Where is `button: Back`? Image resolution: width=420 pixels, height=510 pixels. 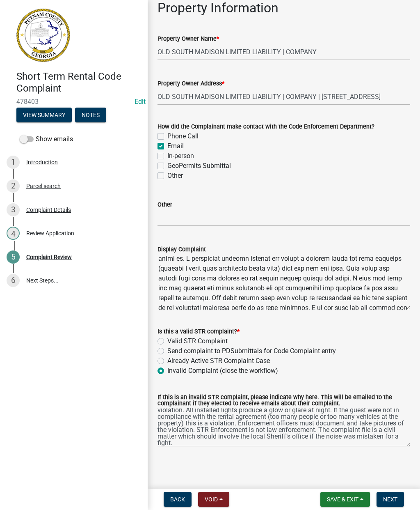
button: Back is located at coordinates (177, 499).